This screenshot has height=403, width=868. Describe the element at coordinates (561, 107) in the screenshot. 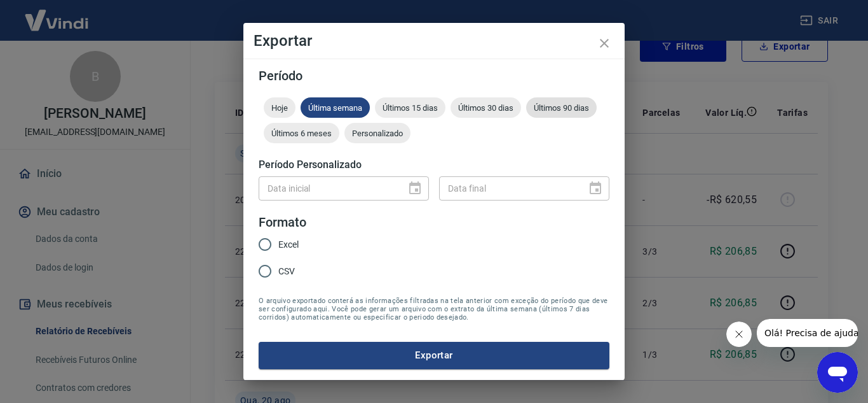

I see `span: Últimos 90 dias` at that location.